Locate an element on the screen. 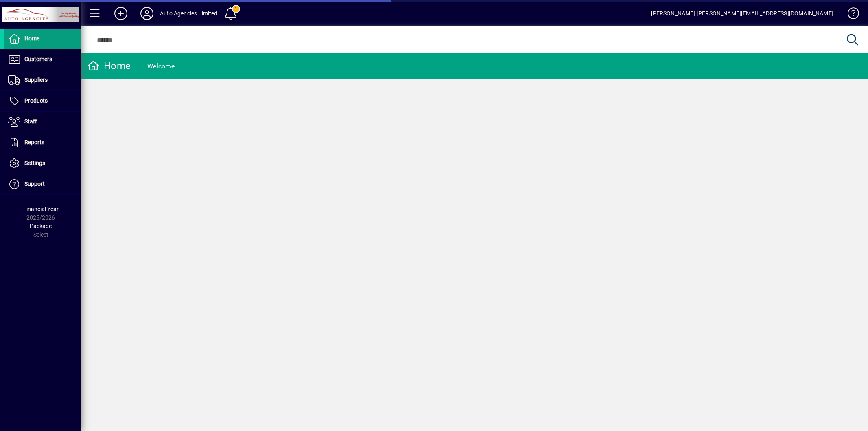  a: Settings is located at coordinates (43, 163).